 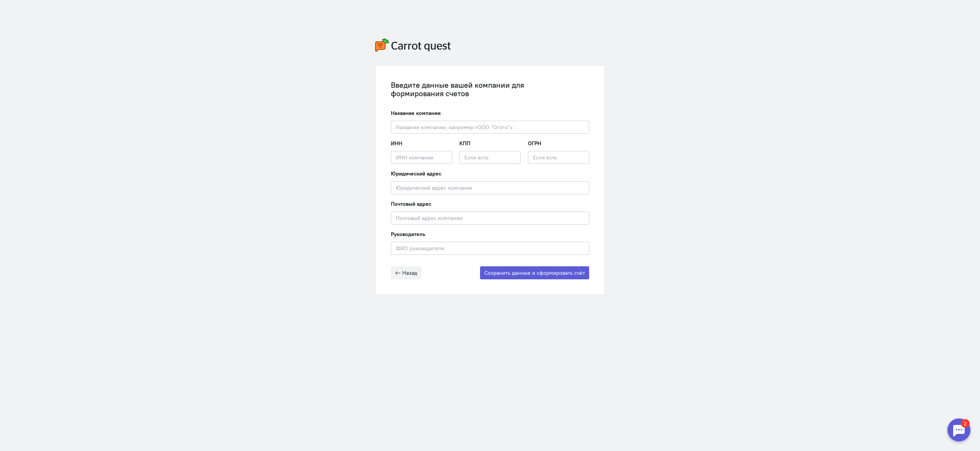 What do you see at coordinates (534, 273) in the screenshot?
I see `button: Сохранить данные и сформировать счёт` at bounding box center [534, 273].